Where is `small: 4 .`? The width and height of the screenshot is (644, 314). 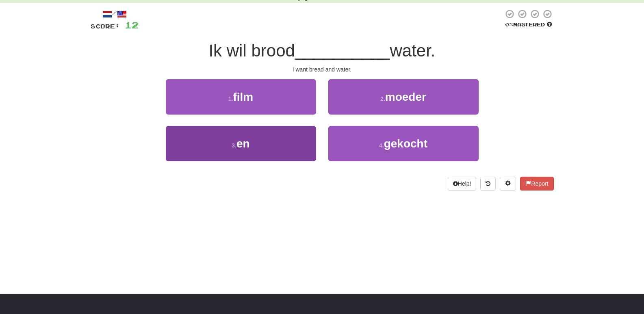 small: 4 . is located at coordinates (381, 146).